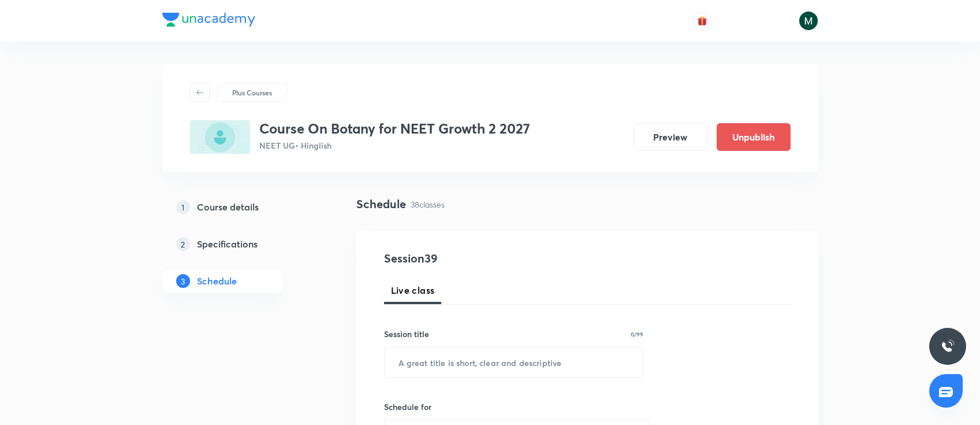 The width and height of the screenshot is (980, 425). I want to click on img: Company Logo, so click(208, 19).